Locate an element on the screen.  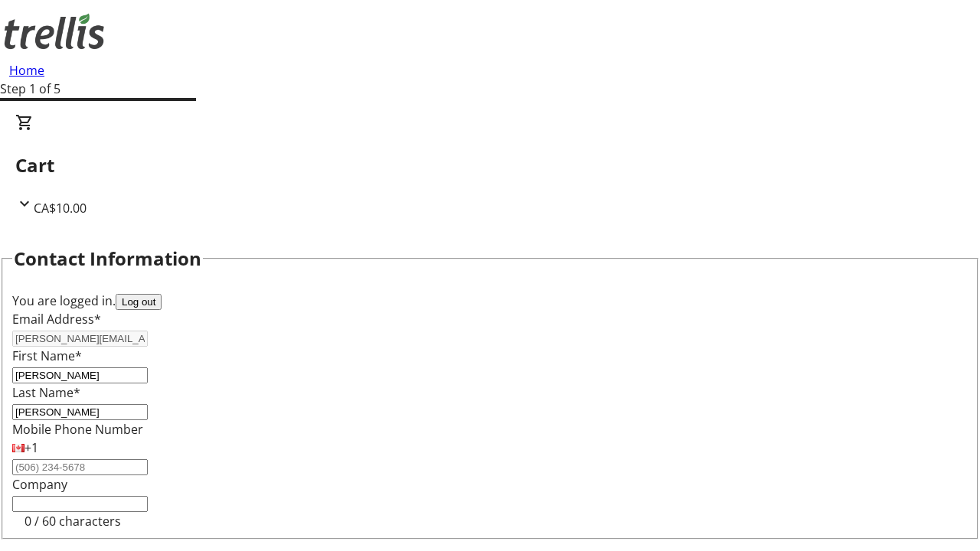
label: First Name* is located at coordinates (47, 356).